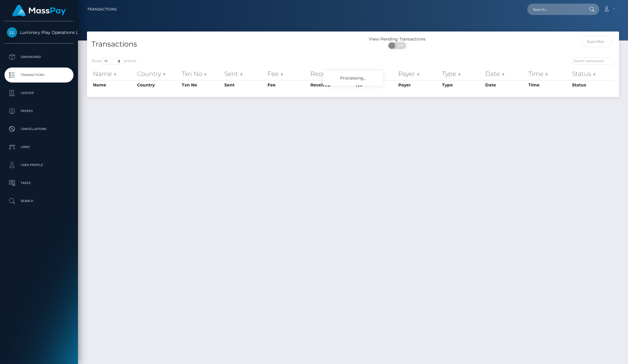 This screenshot has height=364, width=628. Describe the element at coordinates (39, 57) in the screenshot. I see `p: Dashboard` at that location.